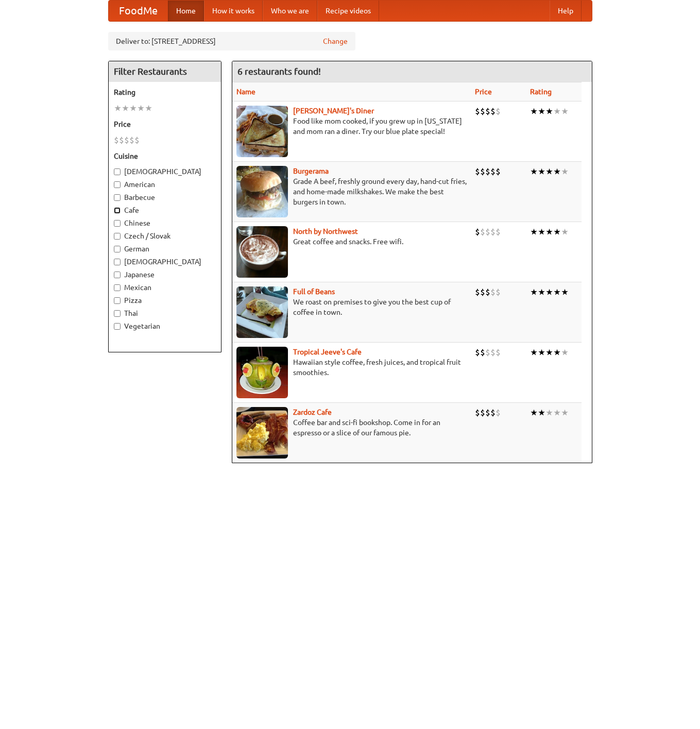 The width and height of the screenshot is (700, 729). What do you see at coordinates (327, 352) in the screenshot?
I see `a: Tropical Jeeve's Cafe` at bounding box center [327, 352].